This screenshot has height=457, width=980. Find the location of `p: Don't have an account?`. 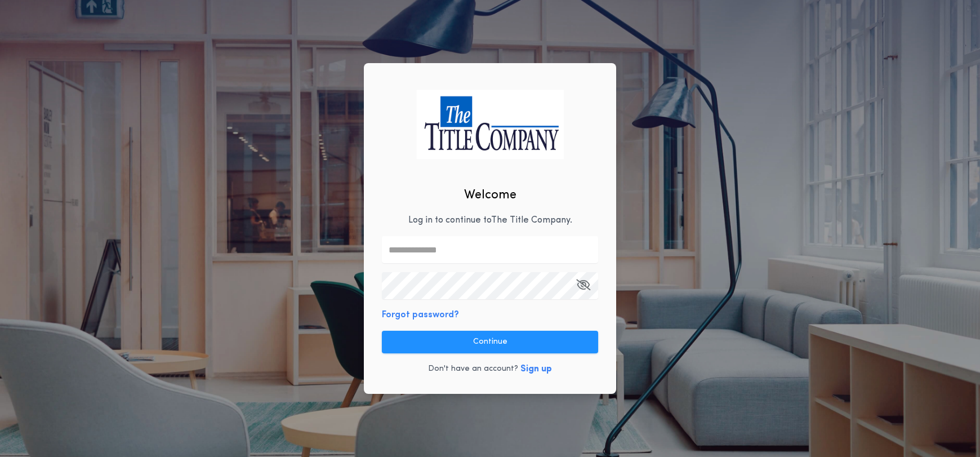

p: Don't have an account? is located at coordinates (473, 369).